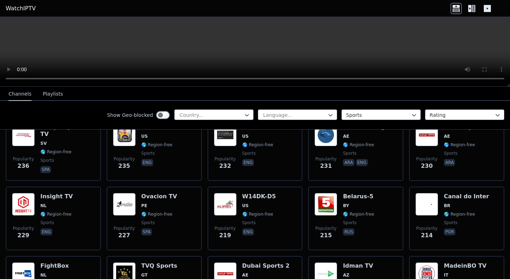 The width and height of the screenshot is (510, 279). I want to click on span: PE, so click(144, 206).